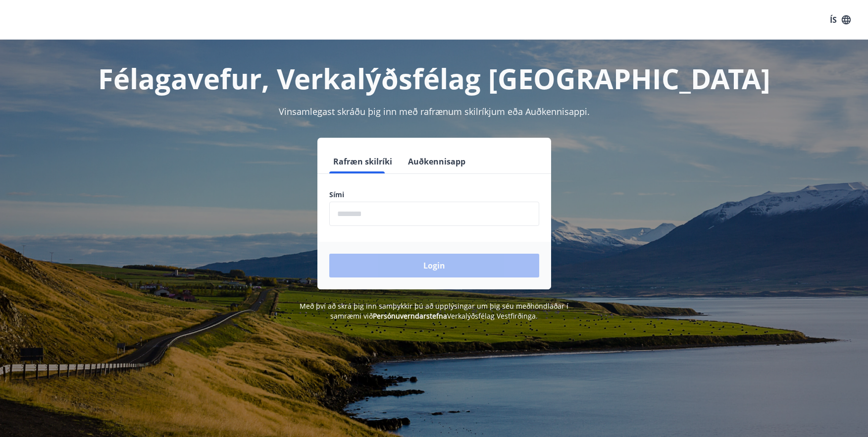  I want to click on label: Sími, so click(435, 195).